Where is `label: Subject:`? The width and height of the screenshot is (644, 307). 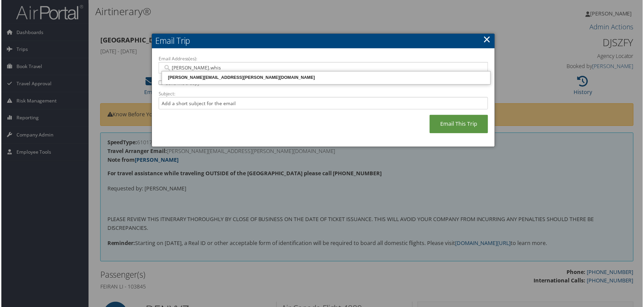 label: Subject: is located at coordinates (323, 94).